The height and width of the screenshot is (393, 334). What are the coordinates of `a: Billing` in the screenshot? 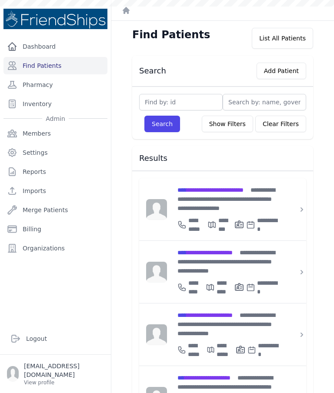 It's located at (55, 229).